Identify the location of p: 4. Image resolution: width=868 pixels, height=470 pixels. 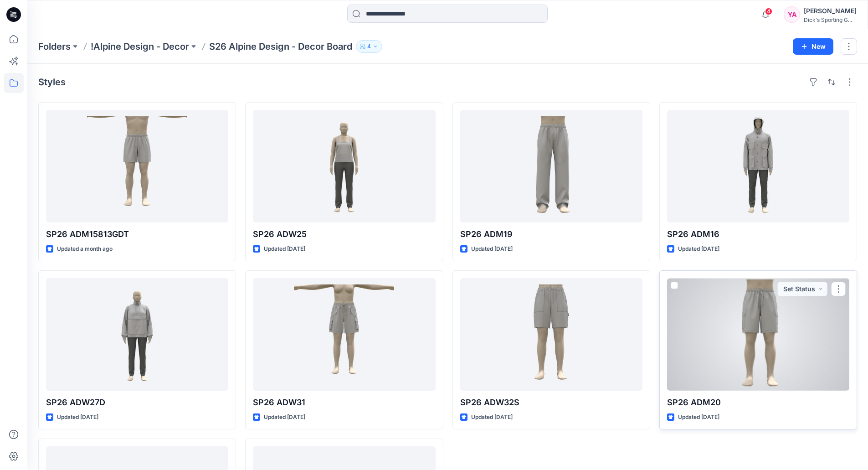
(369, 47).